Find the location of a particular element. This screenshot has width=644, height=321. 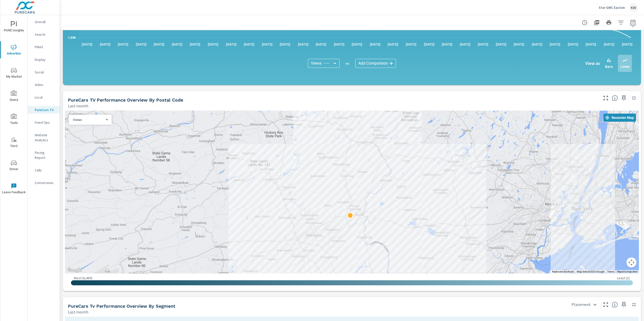

text: 1.04K is located at coordinates (72, 37).